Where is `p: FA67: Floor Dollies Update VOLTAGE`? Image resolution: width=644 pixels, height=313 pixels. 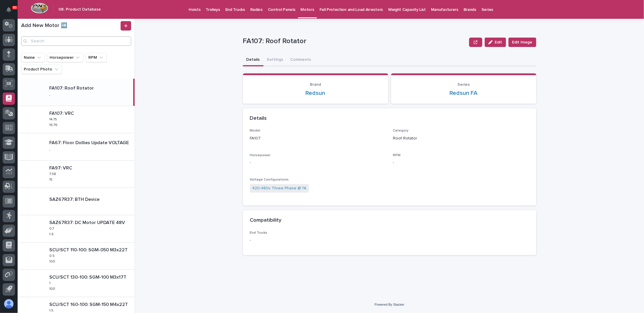
p: FA67: Floor Dollies Update VOLTAGE is located at coordinates (90, 142).